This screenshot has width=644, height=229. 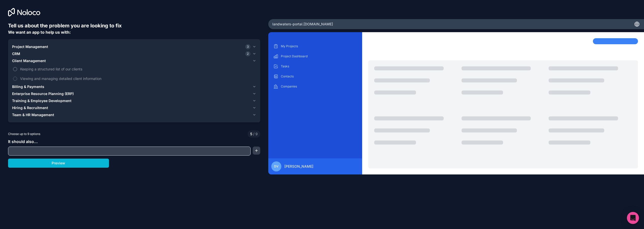 What do you see at coordinates (134, 94) in the screenshot?
I see `button: Enterprise Resource Planning (ERP)` at bounding box center [134, 94].